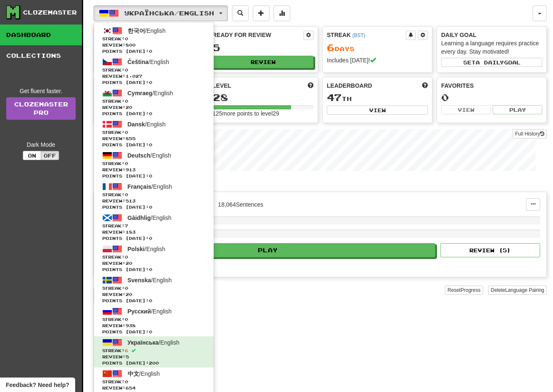 This screenshot has height=392, width=553. Describe the element at coordinates (263, 97) in the screenshot. I see `div: 28` at that location.